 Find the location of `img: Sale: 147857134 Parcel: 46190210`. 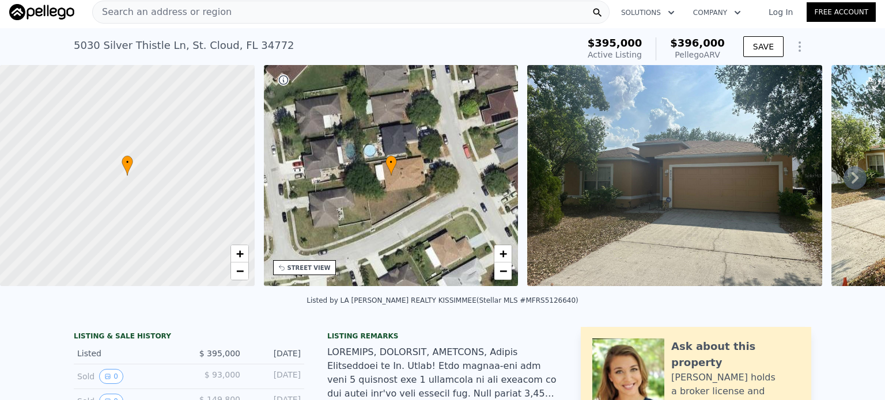

img: Sale: 147857134 Parcel: 46190210 is located at coordinates (674, 176).